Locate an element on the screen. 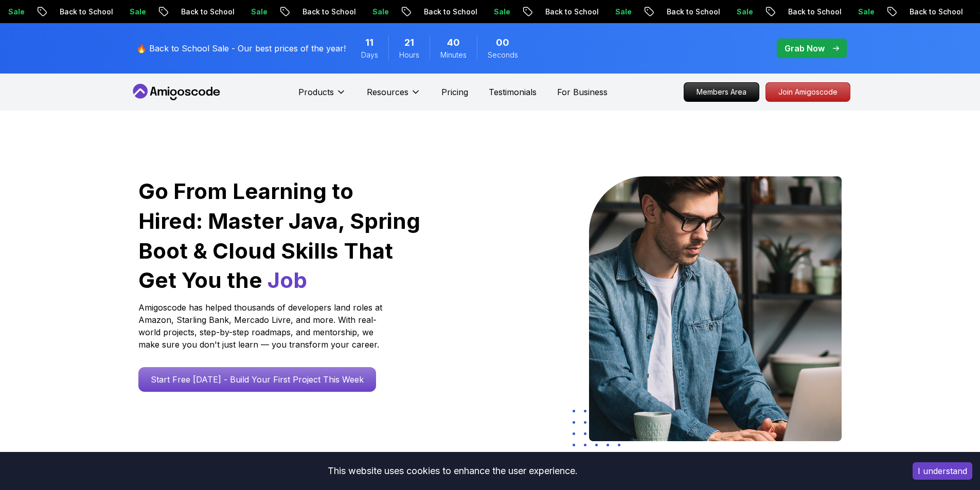  span: Days is located at coordinates (369, 55).